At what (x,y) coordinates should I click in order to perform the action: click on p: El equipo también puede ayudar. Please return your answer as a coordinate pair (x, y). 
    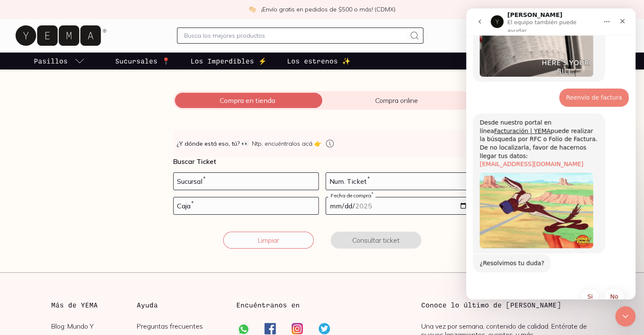
    Looking at the image, I should click on (86, 16).